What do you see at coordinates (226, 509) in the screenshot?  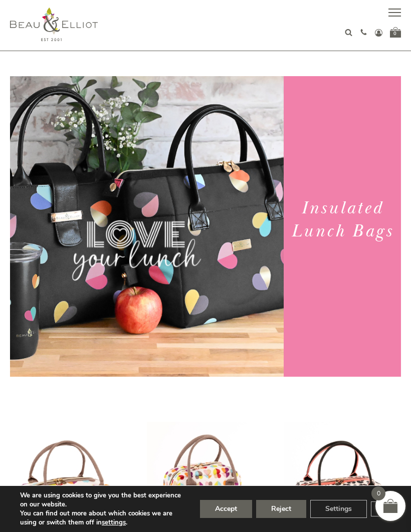 I see `button: Accept` at bounding box center [226, 509].